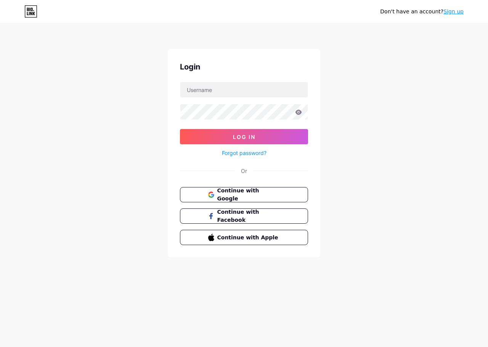 The height and width of the screenshot is (347, 488). I want to click on a: Continue with Apple, so click(244, 237).